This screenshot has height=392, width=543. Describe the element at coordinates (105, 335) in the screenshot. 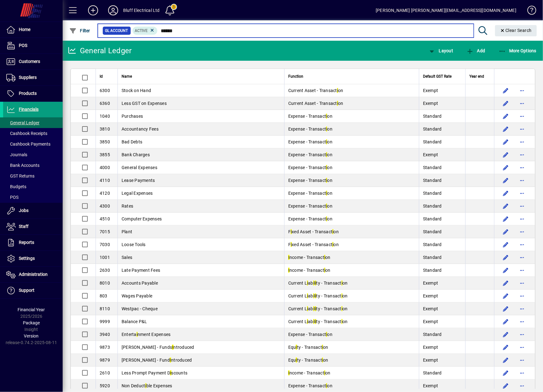

I see `span: 3940` at that location.